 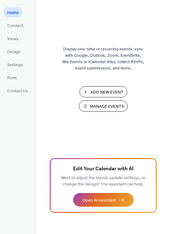 I want to click on a: Views, so click(x=13, y=38).